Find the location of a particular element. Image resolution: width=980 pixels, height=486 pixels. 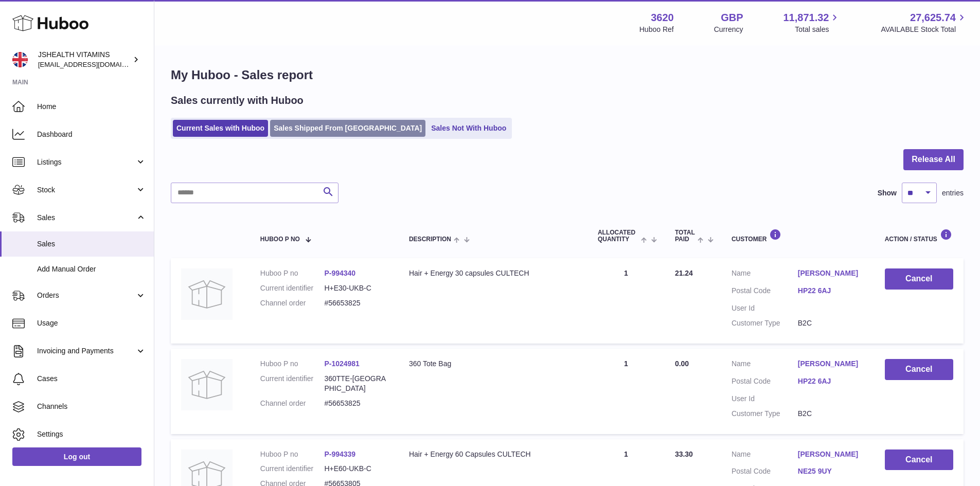

span: Invoicing and Payments is located at coordinates (86, 351).